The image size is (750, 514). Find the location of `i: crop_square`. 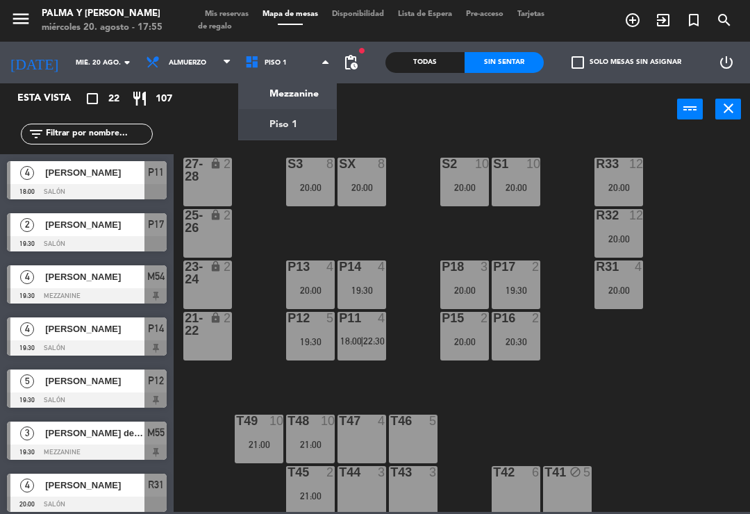

i: crop_square is located at coordinates (92, 99).